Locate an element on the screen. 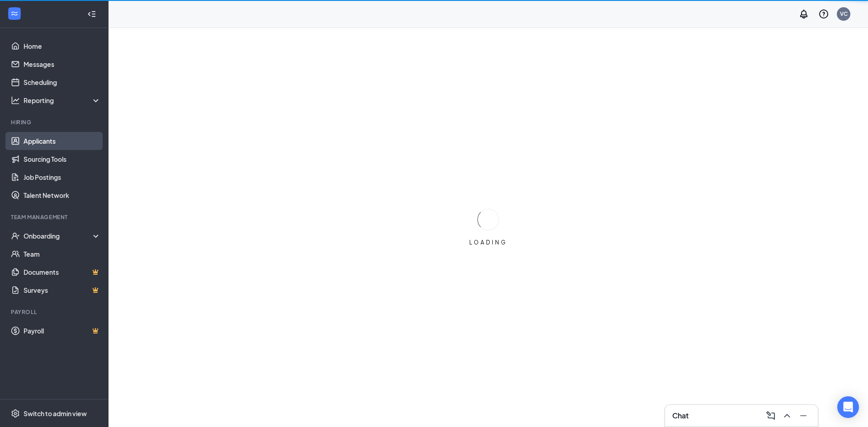  svg: Minimize is located at coordinates (803, 416).